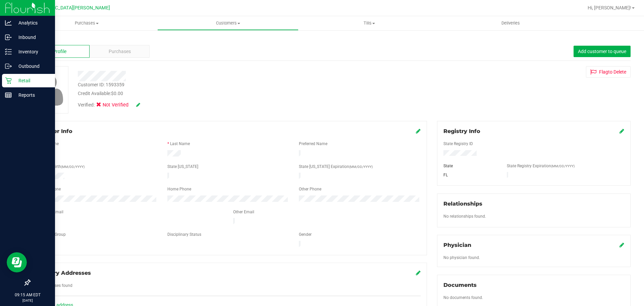 The image size is (644, 306). I want to click on p: Inbound, so click(32, 37).